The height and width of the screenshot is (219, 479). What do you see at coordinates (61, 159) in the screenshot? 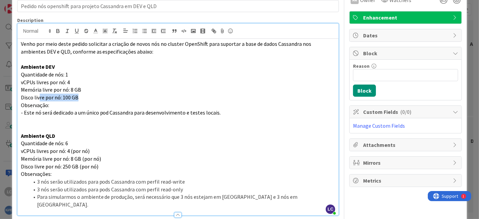
I see `span: Memória livre por nó: 8 GB (por nó)` at bounding box center [61, 159].